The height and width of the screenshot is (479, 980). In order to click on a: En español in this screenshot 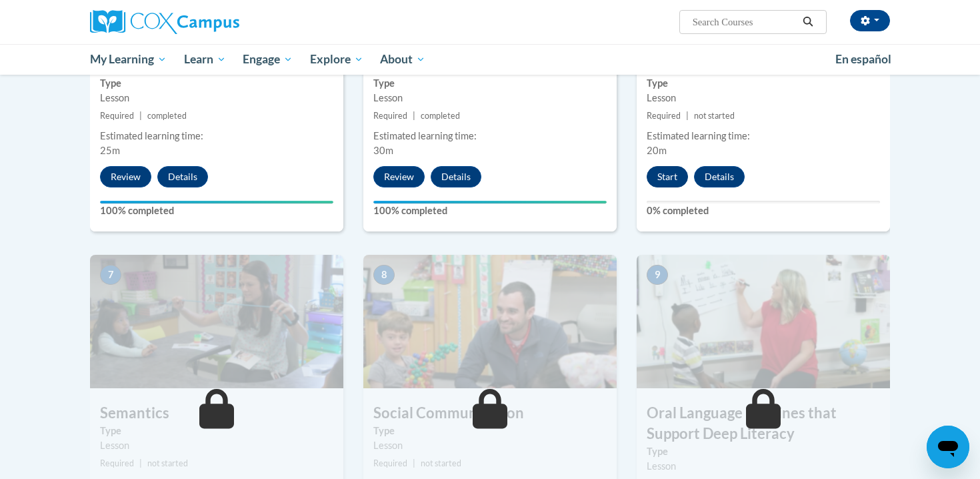, I will do `click(863, 59)`.